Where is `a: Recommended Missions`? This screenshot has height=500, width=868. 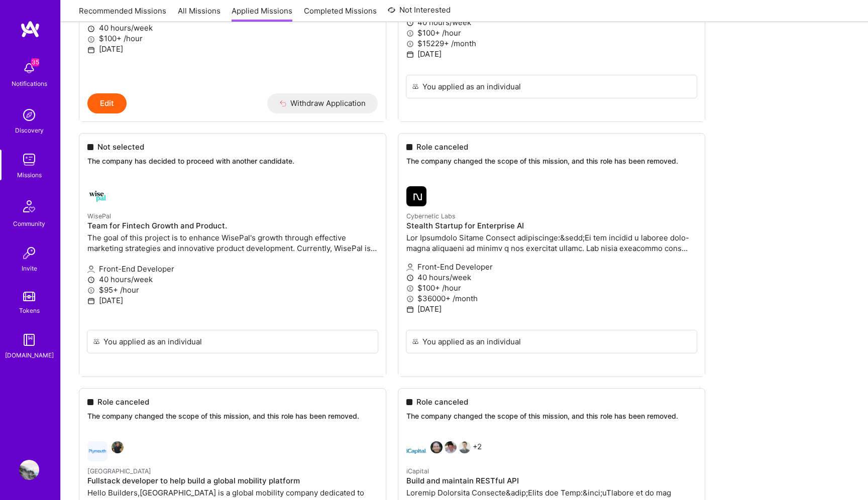
a: Recommended Missions is located at coordinates (123, 13).